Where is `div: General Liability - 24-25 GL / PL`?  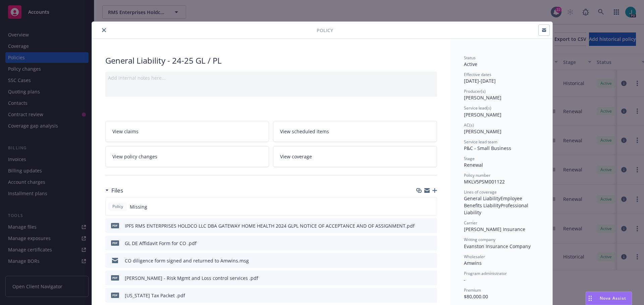 div: General Liability - 24-25 GL / PL is located at coordinates (271, 61).